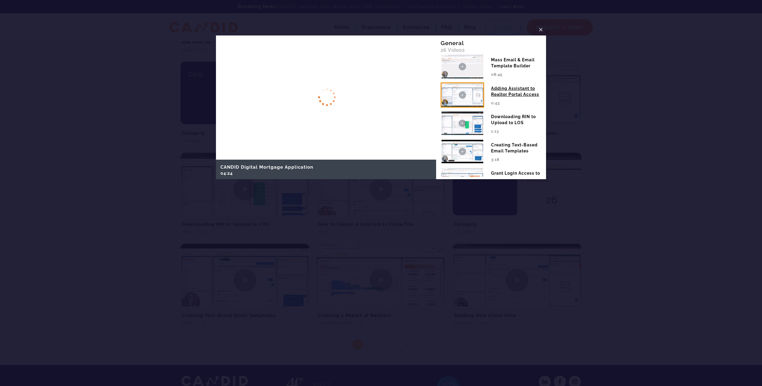  What do you see at coordinates (516, 159) in the screenshot?
I see `div: 3:18` at bounding box center [516, 159].